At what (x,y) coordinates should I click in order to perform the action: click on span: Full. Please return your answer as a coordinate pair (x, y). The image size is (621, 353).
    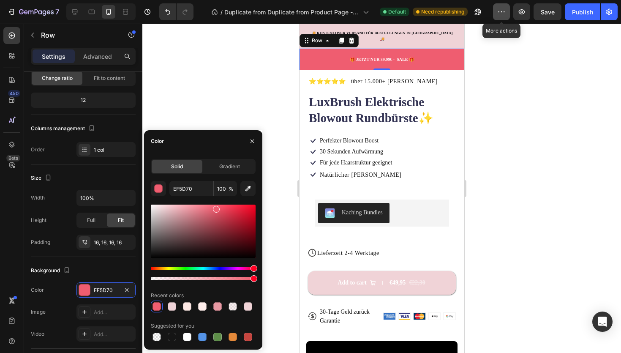
    Looking at the image, I should click on (91, 220).